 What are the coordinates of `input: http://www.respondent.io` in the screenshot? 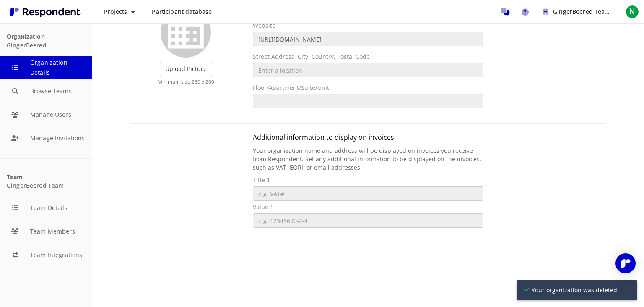 It's located at (368, 39).